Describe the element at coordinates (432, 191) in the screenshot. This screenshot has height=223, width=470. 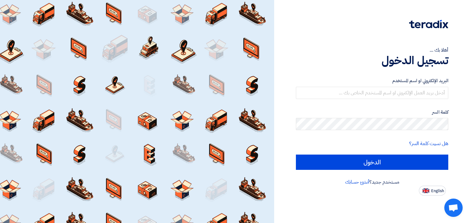
I see `button: English` at that location.